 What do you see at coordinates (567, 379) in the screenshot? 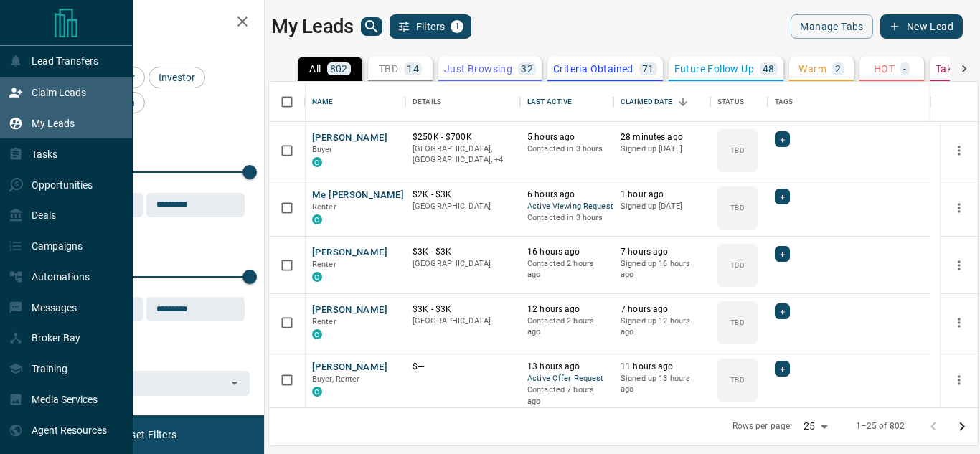
I see `span: Active Offer Request` at bounding box center [567, 379].